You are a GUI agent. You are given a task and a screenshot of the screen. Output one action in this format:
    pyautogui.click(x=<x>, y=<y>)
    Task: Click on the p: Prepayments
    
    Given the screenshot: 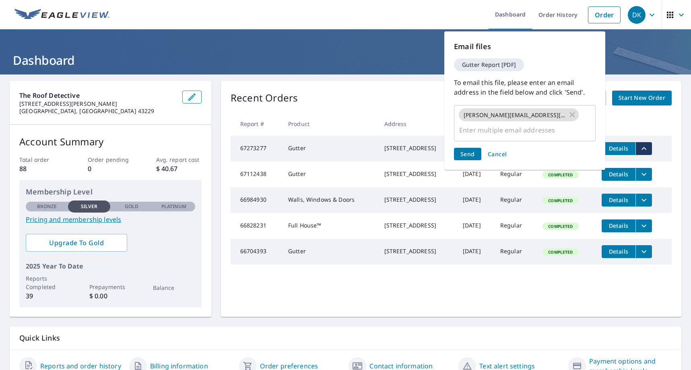 What is the action you would take?
    pyautogui.click(x=110, y=287)
    